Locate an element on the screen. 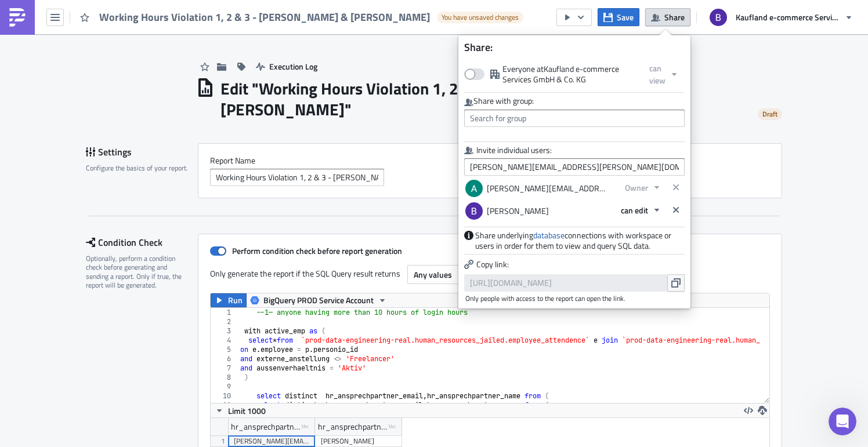 Image resolution: width=868 pixels, height=447 pixels. button: Send a message… is located at coordinates (209, 363).